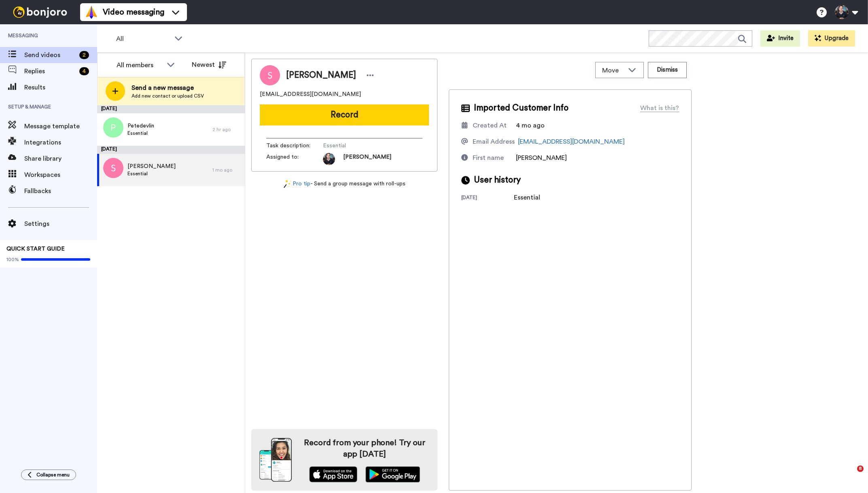  What do you see at coordinates (521, 108) in the screenshot?
I see `span: Imported Customer Info` at bounding box center [521, 108].